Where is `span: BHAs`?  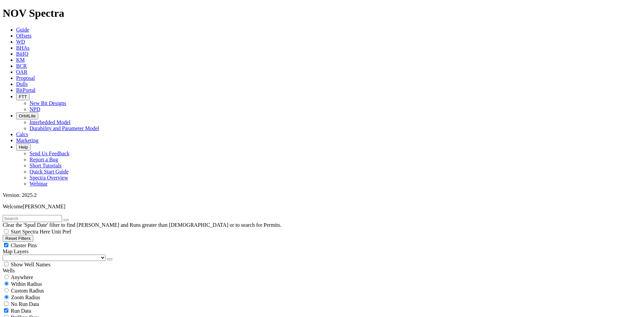
span: BHAs is located at coordinates (23, 47).